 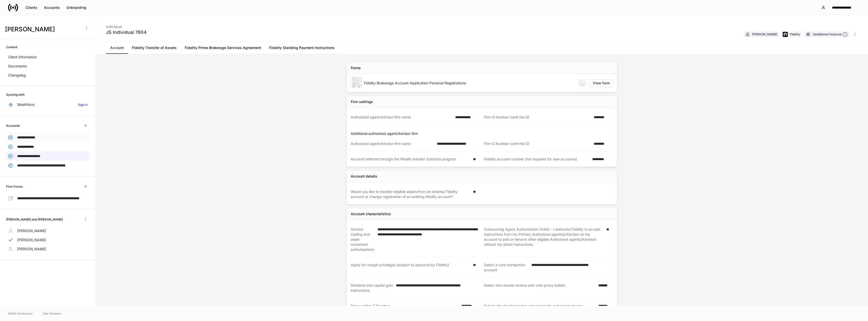 I want to click on div: Select who should receive annual reports and prospectuses, so click(x=539, y=306).